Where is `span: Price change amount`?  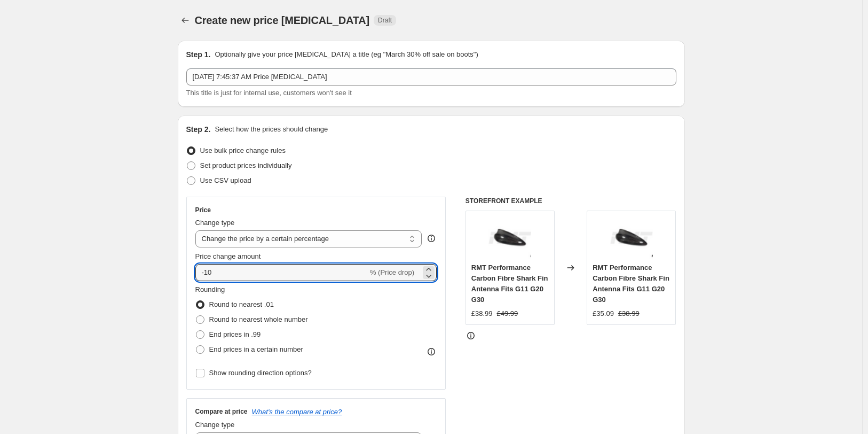 span: Price change amount is located at coordinates (228, 256).